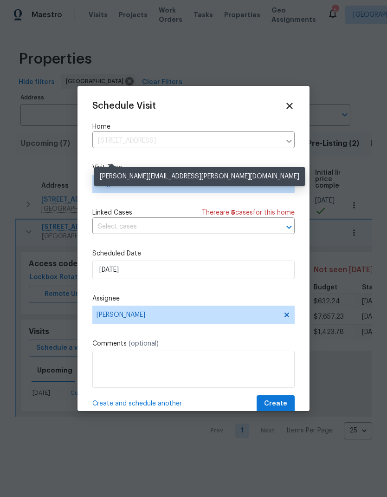 The height and width of the screenshot is (497, 387). I want to click on button: Open, so click(289, 227).